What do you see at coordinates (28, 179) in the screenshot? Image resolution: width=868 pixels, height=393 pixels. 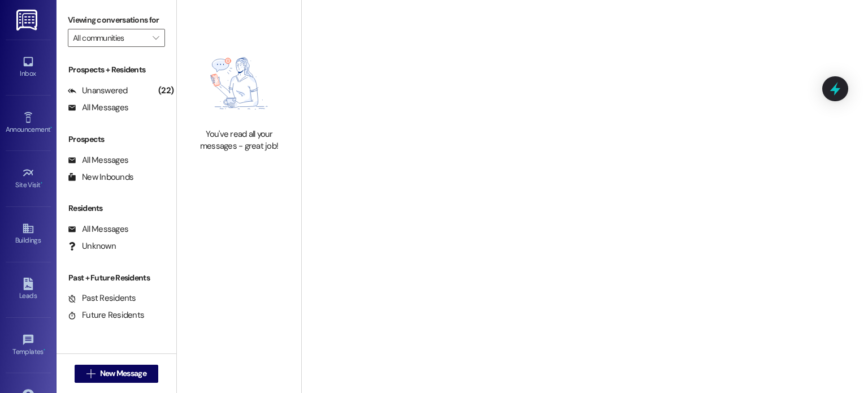 I see `a: Site Visit •` at bounding box center [28, 179].